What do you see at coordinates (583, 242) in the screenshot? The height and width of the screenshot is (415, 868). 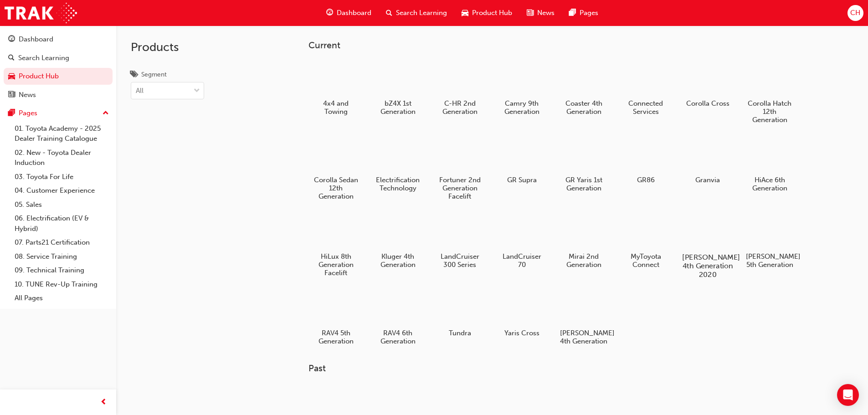 I see `a: Mirai 2nd Generation` at bounding box center [583, 242].